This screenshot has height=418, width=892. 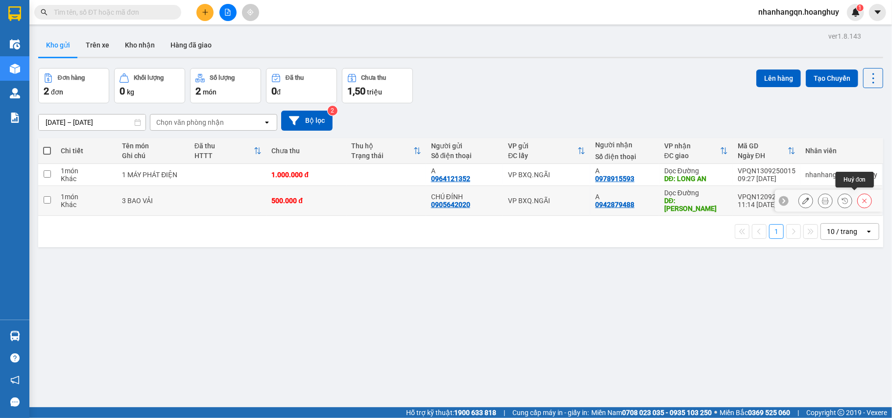 I want to click on span: nhanhangqn.hoanghuy, so click(x=798, y=12).